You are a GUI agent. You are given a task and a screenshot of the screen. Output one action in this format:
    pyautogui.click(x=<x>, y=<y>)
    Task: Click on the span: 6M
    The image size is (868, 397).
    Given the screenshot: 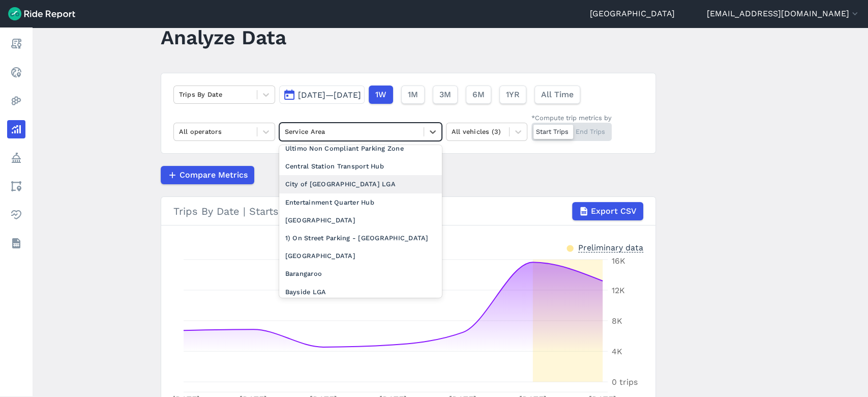 What is the action you would take?
    pyautogui.click(x=479, y=95)
    